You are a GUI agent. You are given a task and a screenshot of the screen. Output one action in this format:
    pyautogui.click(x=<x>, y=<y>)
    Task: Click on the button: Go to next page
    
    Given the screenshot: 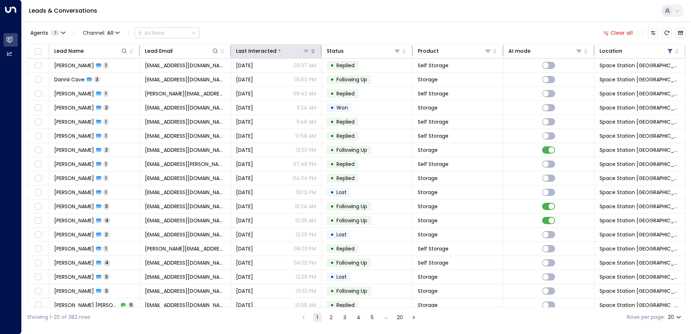 What is the action you would take?
    pyautogui.click(x=414, y=317)
    